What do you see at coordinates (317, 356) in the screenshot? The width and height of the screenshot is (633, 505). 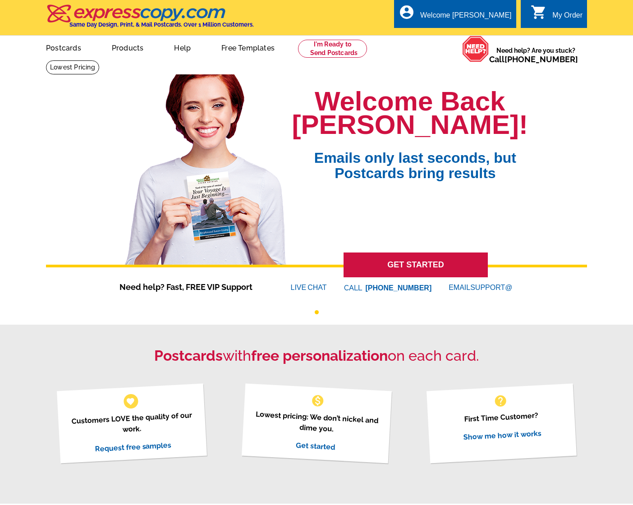 I see `h2: with on each card.` at bounding box center [317, 356].